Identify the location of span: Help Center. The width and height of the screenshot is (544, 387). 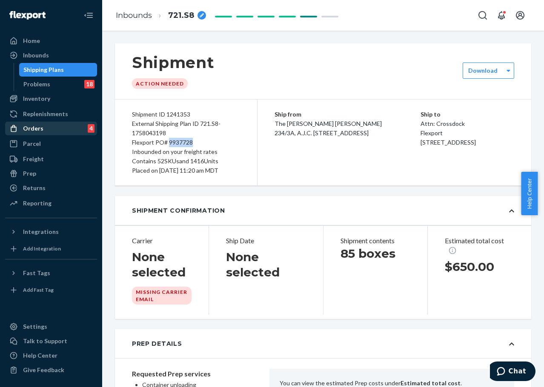
(529, 194).